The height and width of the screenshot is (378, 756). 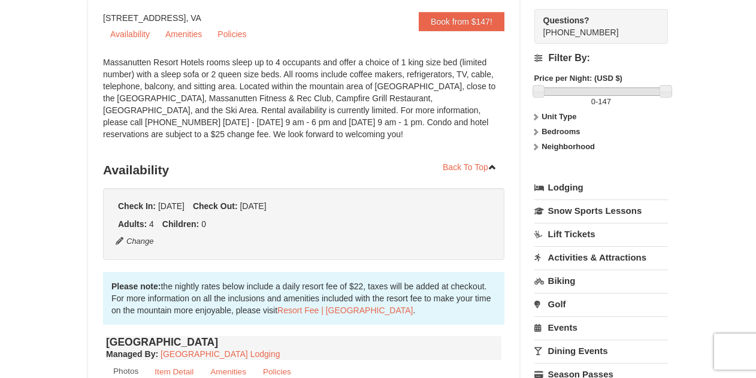 I want to click on span: 147, so click(x=605, y=101).